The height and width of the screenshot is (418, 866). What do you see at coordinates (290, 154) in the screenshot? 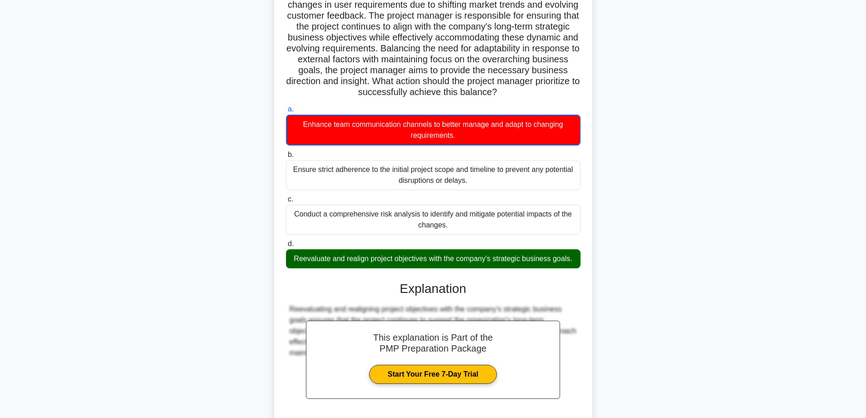
I see `span: b.` at bounding box center [290, 154].